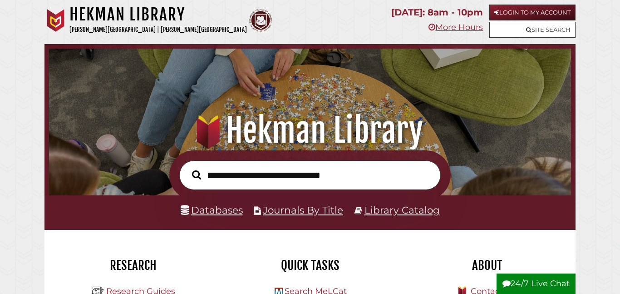 This screenshot has width=620, height=294. Describe the element at coordinates (261, 20) in the screenshot. I see `img: Calvin Theological Seminary` at that location.